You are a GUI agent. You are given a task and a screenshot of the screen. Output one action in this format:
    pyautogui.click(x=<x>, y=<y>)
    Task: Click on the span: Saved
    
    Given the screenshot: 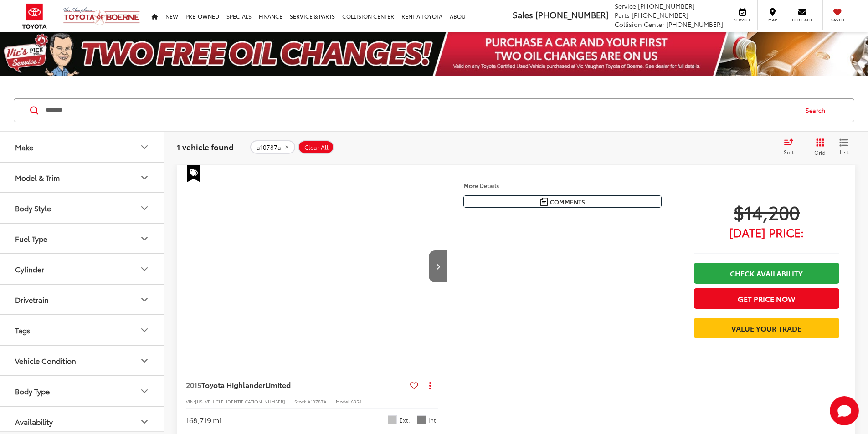 What is the action you would take?
    pyautogui.click(x=837, y=20)
    